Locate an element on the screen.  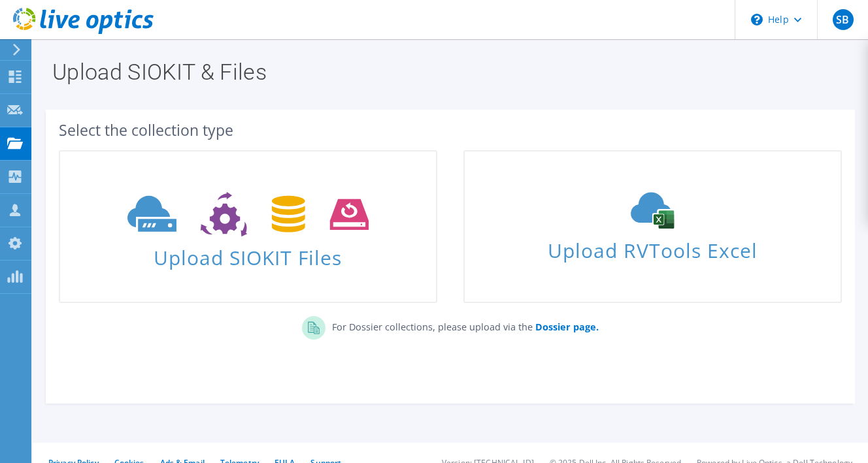
b: Dossier page. is located at coordinates (567, 327).